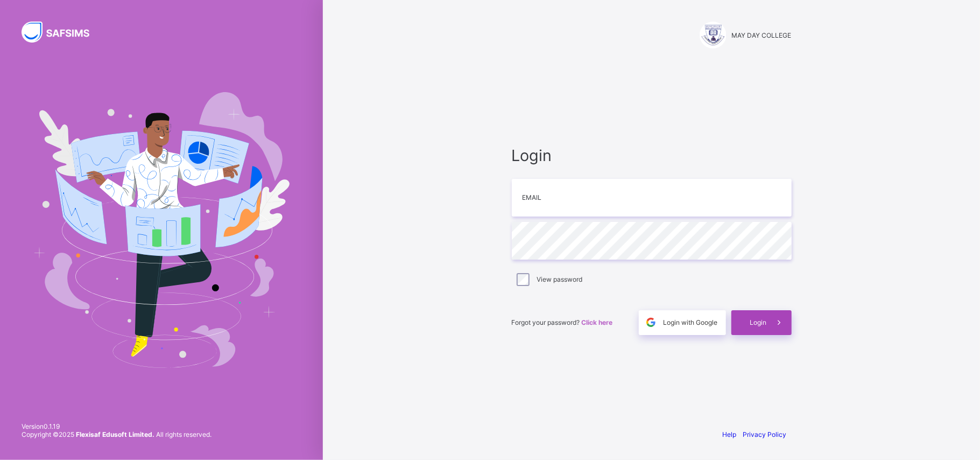 This screenshot has height=460, width=980. I want to click on span: Click here, so click(597, 322).